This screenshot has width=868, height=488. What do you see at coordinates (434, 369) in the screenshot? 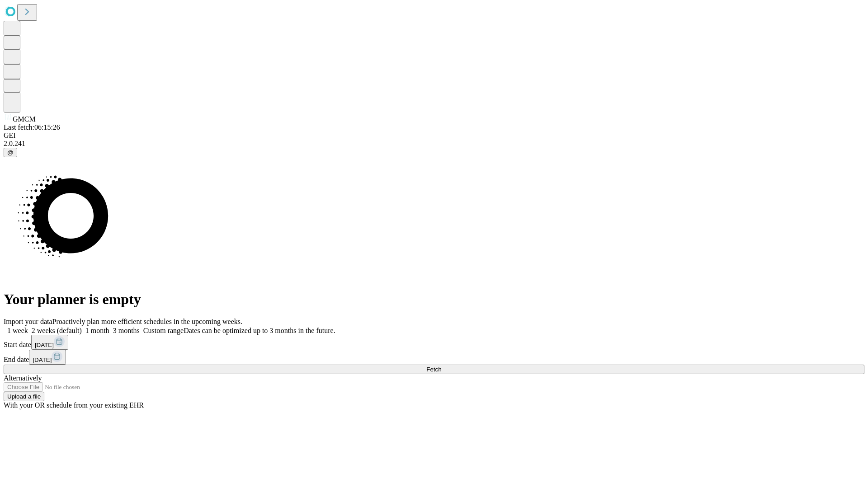
I see `button: Fetch` at bounding box center [434, 369].